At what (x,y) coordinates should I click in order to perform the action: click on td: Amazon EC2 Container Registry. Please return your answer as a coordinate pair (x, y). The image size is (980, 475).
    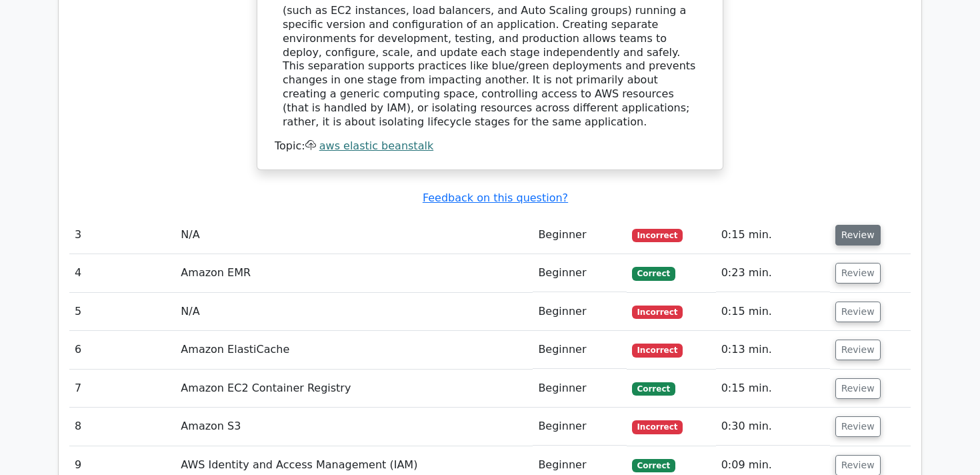
    Looking at the image, I should click on (354, 388).